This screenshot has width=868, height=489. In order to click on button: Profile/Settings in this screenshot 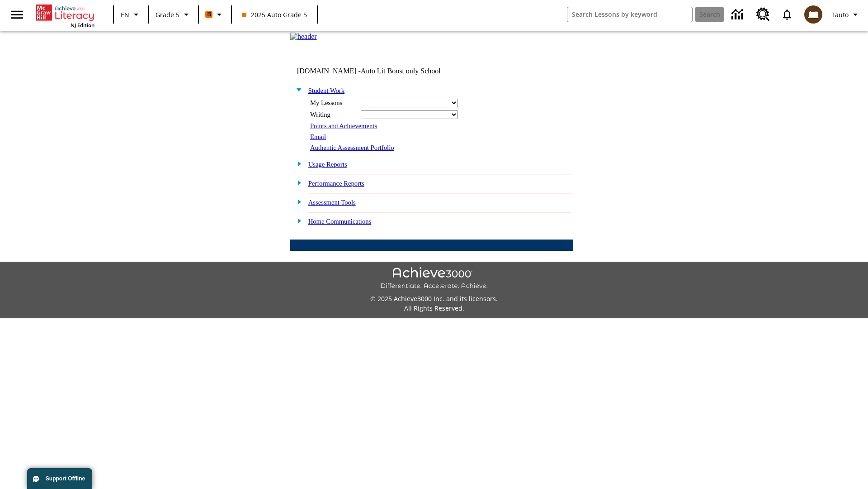, I will do `click(846, 14)`.